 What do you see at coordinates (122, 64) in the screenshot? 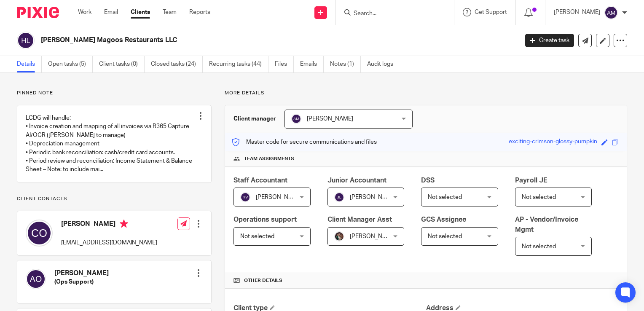
I see `a: Client tasks (0)` at bounding box center [122, 64].